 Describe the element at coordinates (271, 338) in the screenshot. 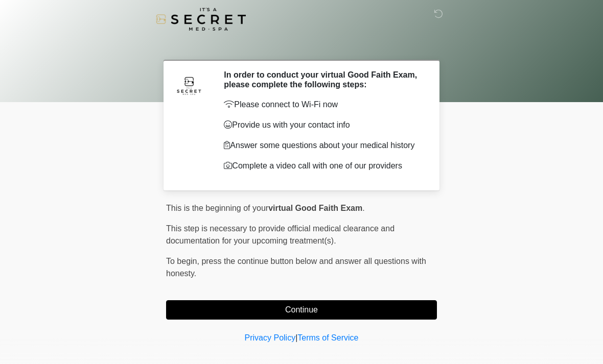

I see `a: Privacy Policy` at that location.